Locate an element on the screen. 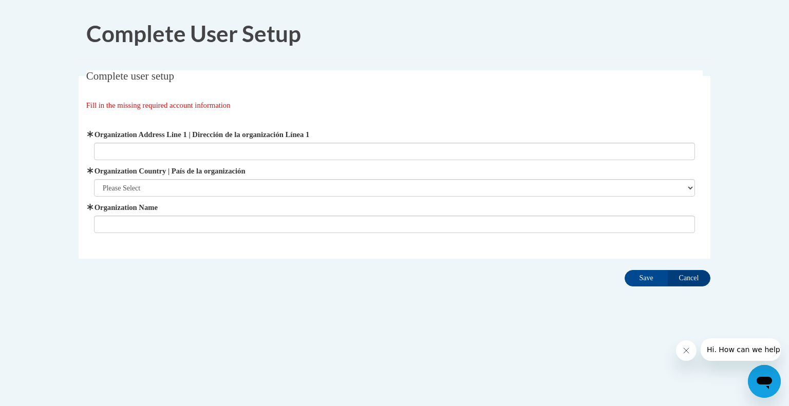 This screenshot has height=406, width=789. label: Organization Address Line 1 | Dirección de la organización Línea 1 is located at coordinates (395, 135).